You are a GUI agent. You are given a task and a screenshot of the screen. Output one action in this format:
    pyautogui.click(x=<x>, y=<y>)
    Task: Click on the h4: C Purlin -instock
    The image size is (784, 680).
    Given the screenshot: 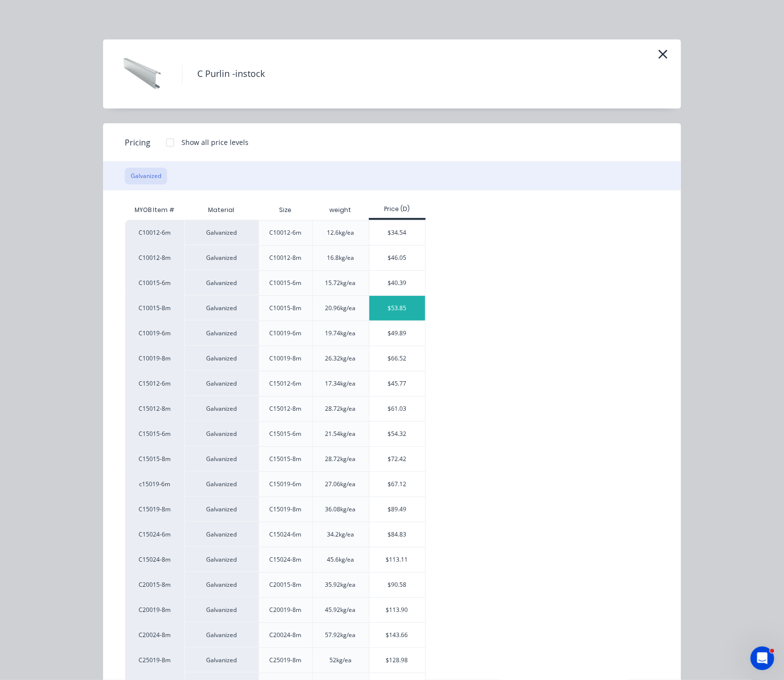 What is the action you would take?
    pyautogui.click(x=230, y=74)
    